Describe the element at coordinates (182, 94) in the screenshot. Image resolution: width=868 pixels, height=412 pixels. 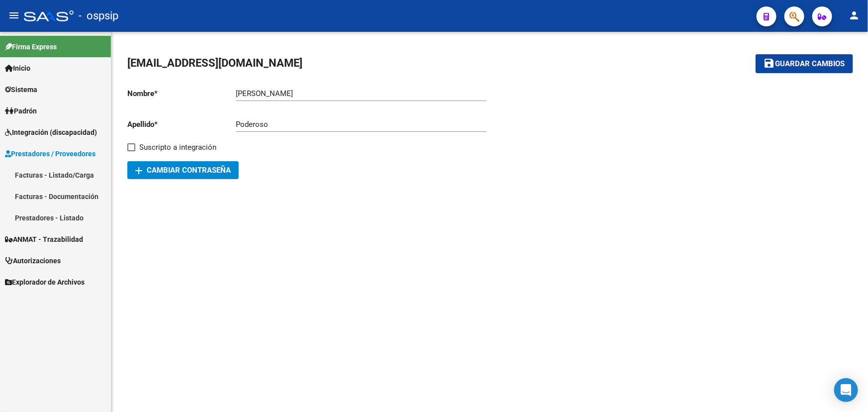
I see `p: Nombre` at that location.